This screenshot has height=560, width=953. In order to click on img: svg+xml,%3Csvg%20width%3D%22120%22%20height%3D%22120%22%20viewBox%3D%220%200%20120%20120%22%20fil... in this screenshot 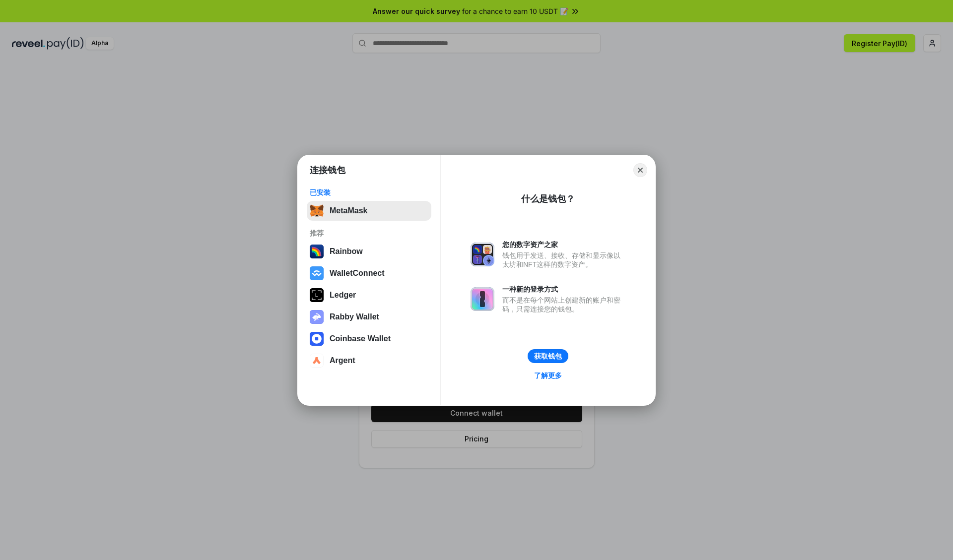, I will do `click(316, 251)`.